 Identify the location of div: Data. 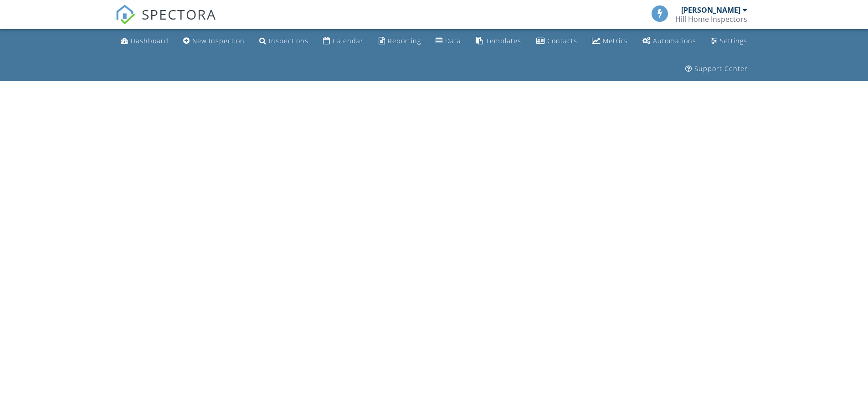
(453, 41).